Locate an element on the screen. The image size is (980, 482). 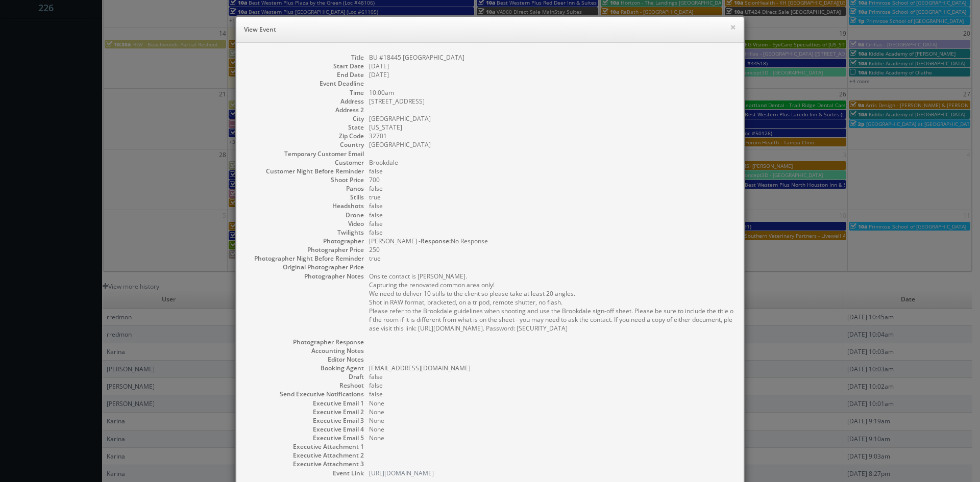
dt: Drone is located at coordinates (306, 215).